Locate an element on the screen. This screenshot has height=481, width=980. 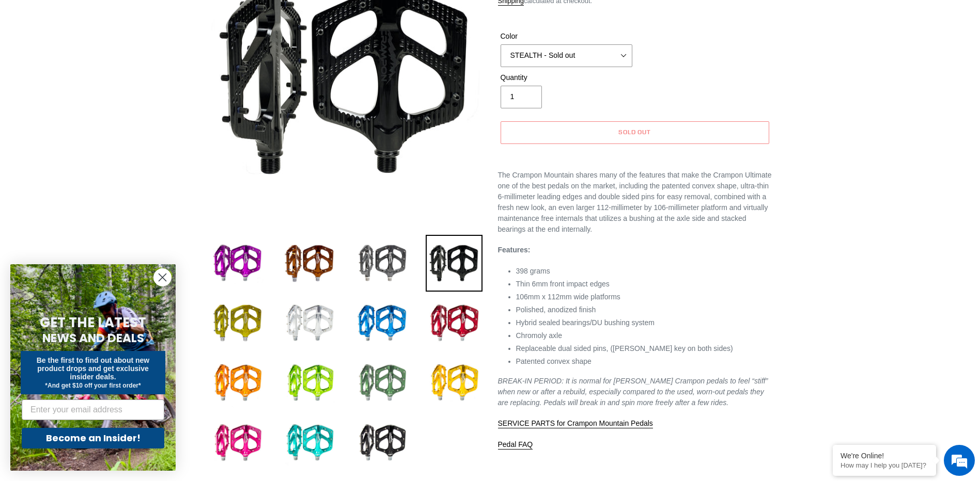
img: Load image into Gallery viewer, turquoise is located at coordinates (309, 443).